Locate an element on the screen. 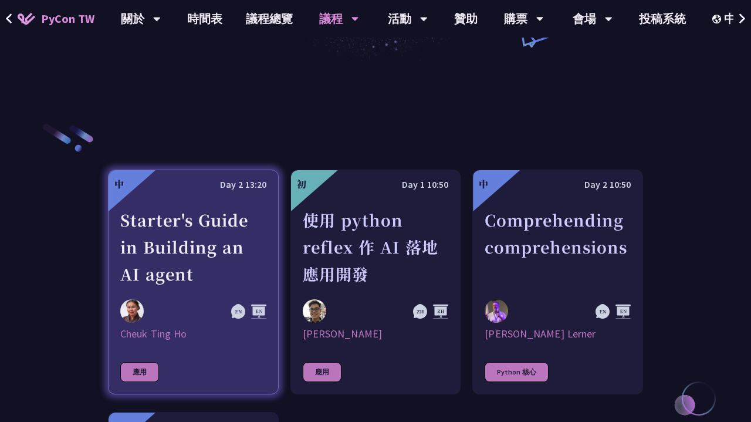 The height and width of the screenshot is (422, 751). div: Day 2 13:20 is located at coordinates (193, 184).